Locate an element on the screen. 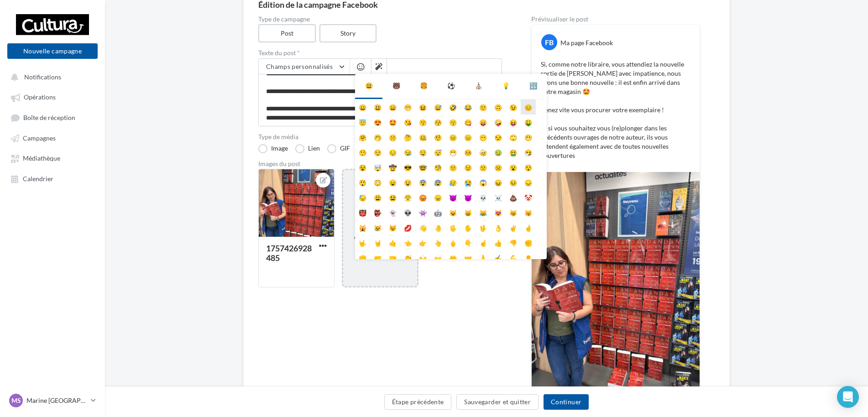 The image size is (868, 417). div: Open Intercom Messenger is located at coordinates (848, 397).